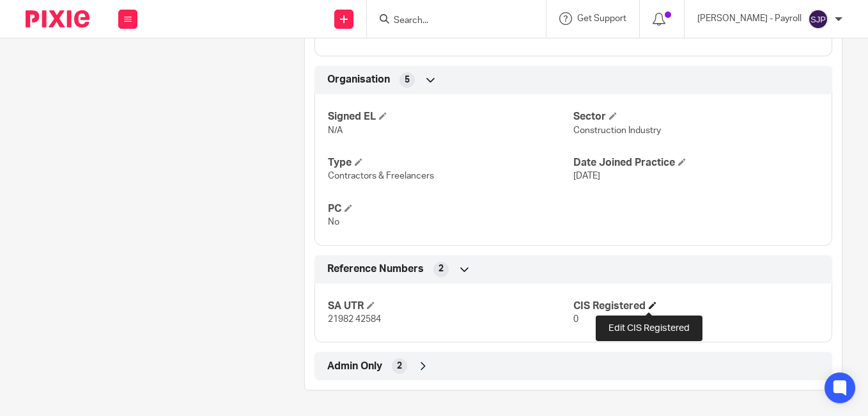 This screenshot has height=416, width=868. What do you see at coordinates (451, 116) in the screenshot?
I see `h4: Signed EL` at bounding box center [451, 116].